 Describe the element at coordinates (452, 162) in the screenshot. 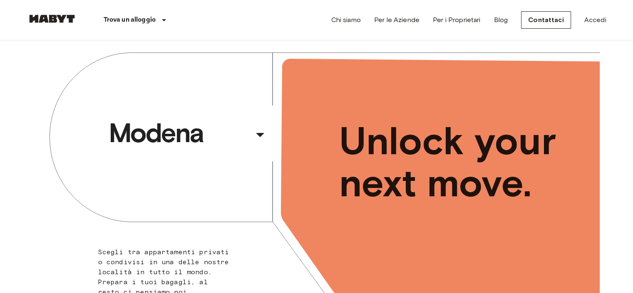

I see `span: Unlock your next move.` at that location.